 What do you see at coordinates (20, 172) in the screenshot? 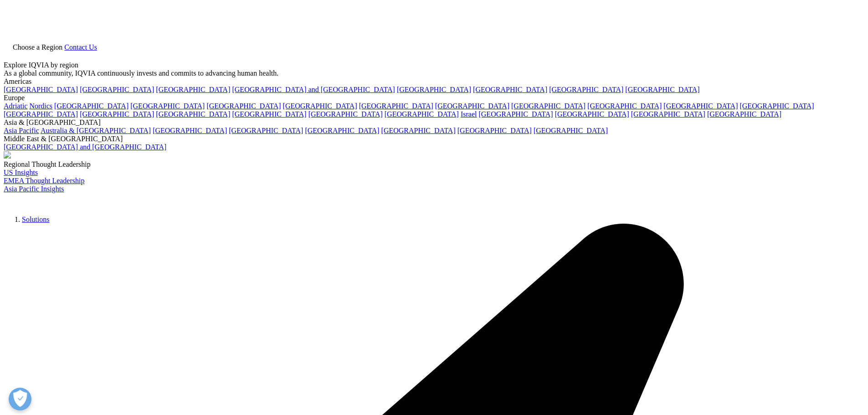
I see `span: US Insights` at bounding box center [20, 172].